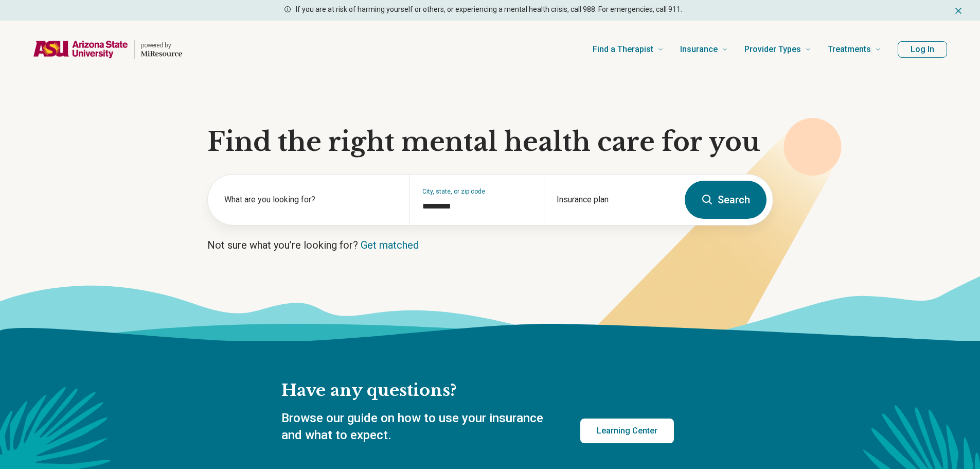  Describe the element at coordinates (854, 49) in the screenshot. I see `a: Treatments` at that location.